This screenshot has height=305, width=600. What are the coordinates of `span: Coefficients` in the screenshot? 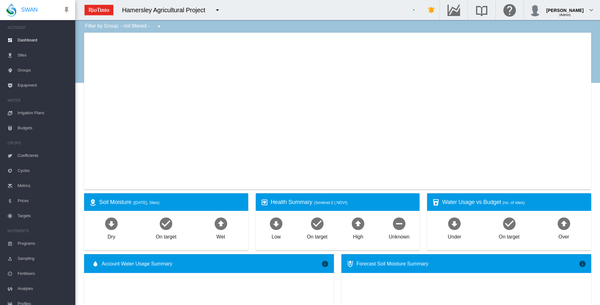 It's located at (44, 156).